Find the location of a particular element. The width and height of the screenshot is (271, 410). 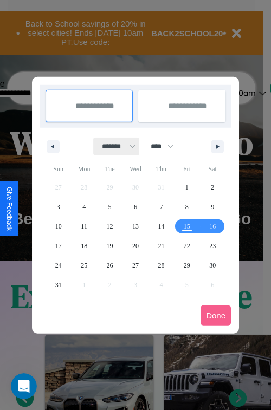

button: 10 is located at coordinates (58, 227).